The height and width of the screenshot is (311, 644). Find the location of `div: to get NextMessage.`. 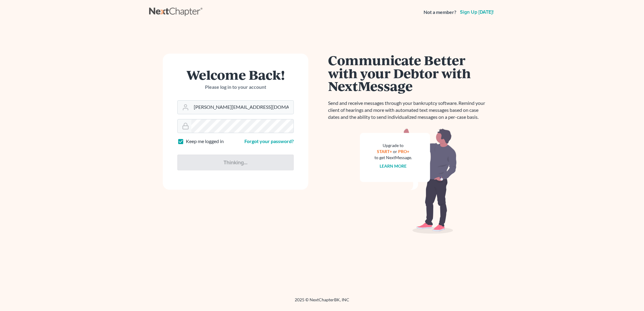

div: to get NextMessage. is located at coordinates (393, 158).